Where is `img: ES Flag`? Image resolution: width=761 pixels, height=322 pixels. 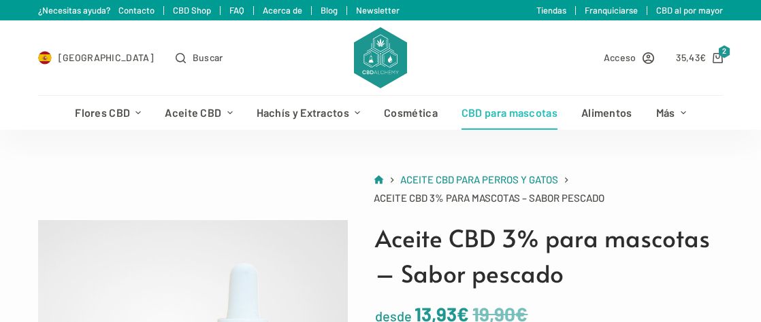 img: ES Flag is located at coordinates (45, 58).